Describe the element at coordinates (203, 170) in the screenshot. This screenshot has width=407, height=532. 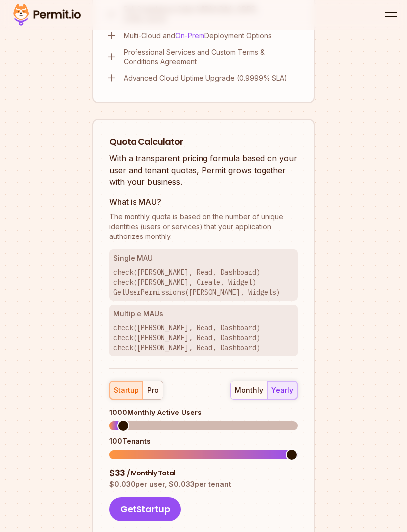
I see `p: With a transparent pricing formula based on your user and tenant quotas, Permit grows together wi...` at that location.